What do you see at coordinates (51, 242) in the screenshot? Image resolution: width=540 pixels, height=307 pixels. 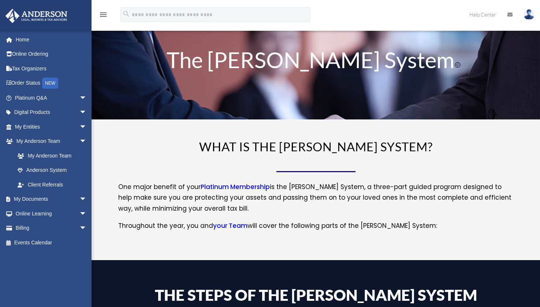 I see `a: Events Calendar` at bounding box center [51, 242].